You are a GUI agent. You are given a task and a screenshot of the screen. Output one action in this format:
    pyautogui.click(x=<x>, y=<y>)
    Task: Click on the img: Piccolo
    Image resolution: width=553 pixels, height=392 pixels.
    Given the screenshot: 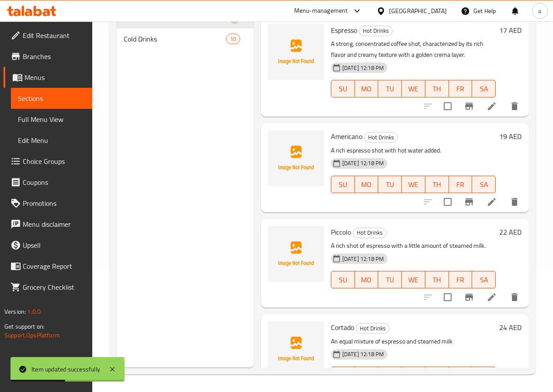 What is the action you would take?
    pyautogui.click(x=296, y=254)
    